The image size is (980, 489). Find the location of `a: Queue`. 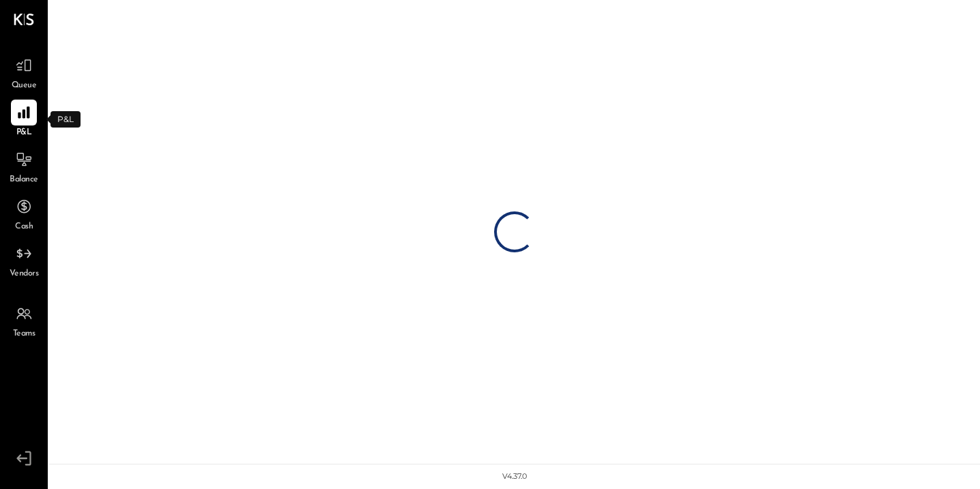

a: Queue is located at coordinates (24, 72).